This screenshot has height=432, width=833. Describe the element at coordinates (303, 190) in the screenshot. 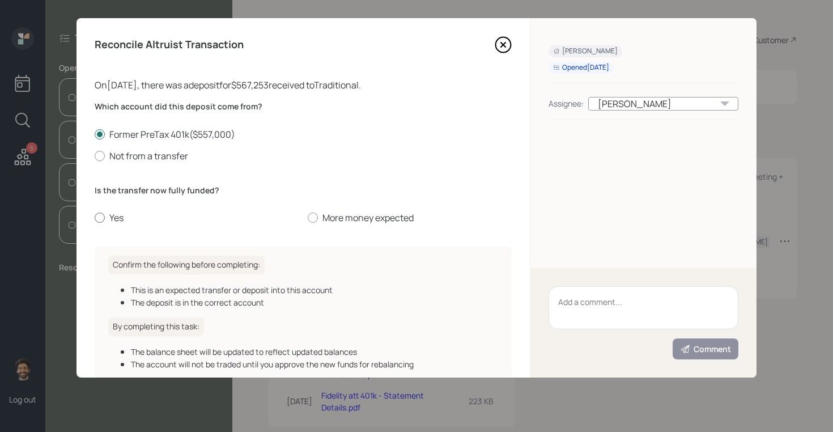

I see `label: Is the transfer now fully funded?` at that location.